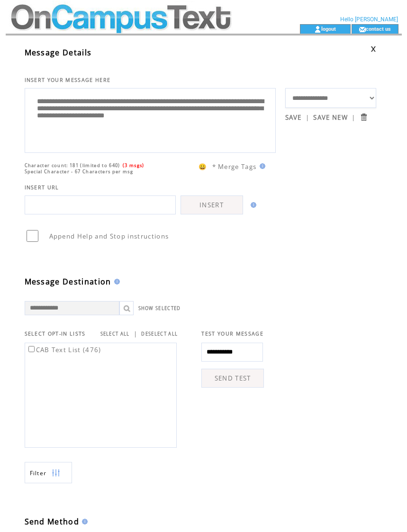 Image resolution: width=407 pixels, height=532 pixels. I want to click on a: SELECT ALL, so click(115, 334).